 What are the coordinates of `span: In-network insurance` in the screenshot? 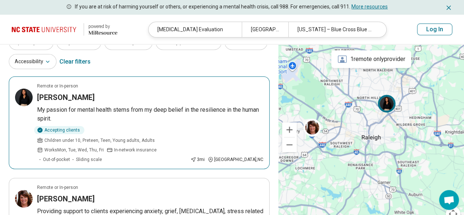 It's located at (135, 150).